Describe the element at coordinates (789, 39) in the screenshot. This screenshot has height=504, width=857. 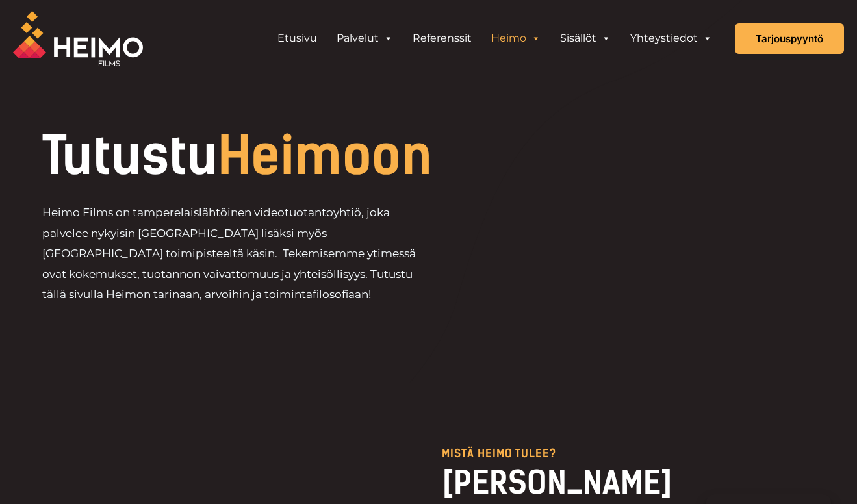
I see `a: Tarjouspyyntö` at that location.